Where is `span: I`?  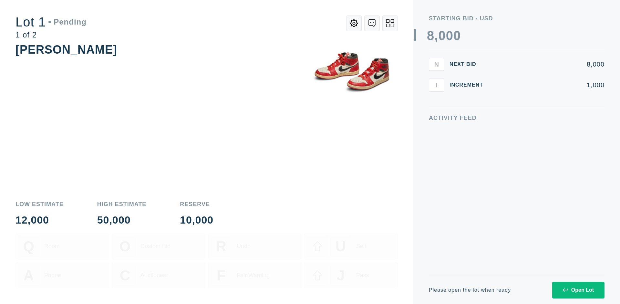 span: I is located at coordinates (437, 85).